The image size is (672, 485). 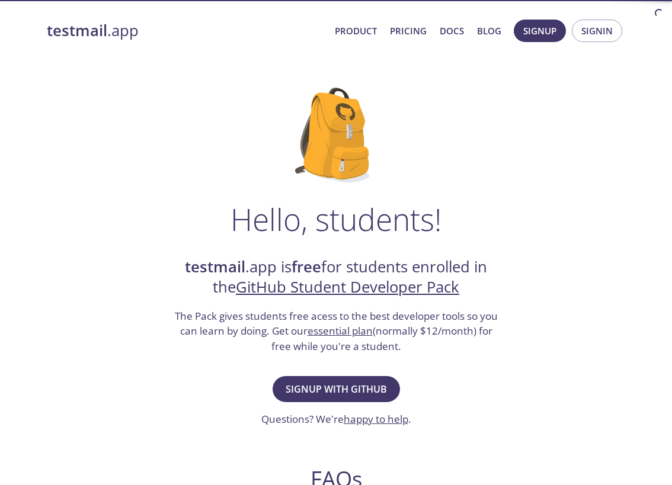 What do you see at coordinates (336, 389) in the screenshot?
I see `button: Signup with GitHub` at bounding box center [336, 389].